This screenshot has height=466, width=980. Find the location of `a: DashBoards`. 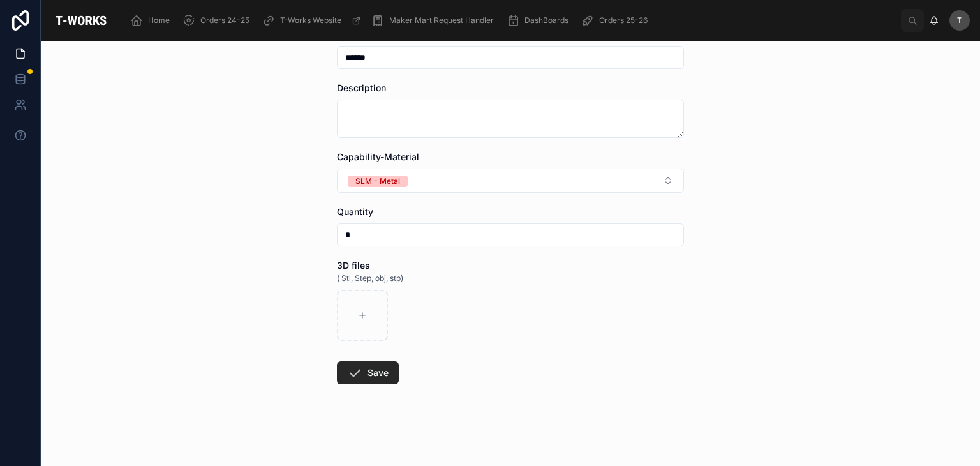

a: DashBoards is located at coordinates (540, 21).